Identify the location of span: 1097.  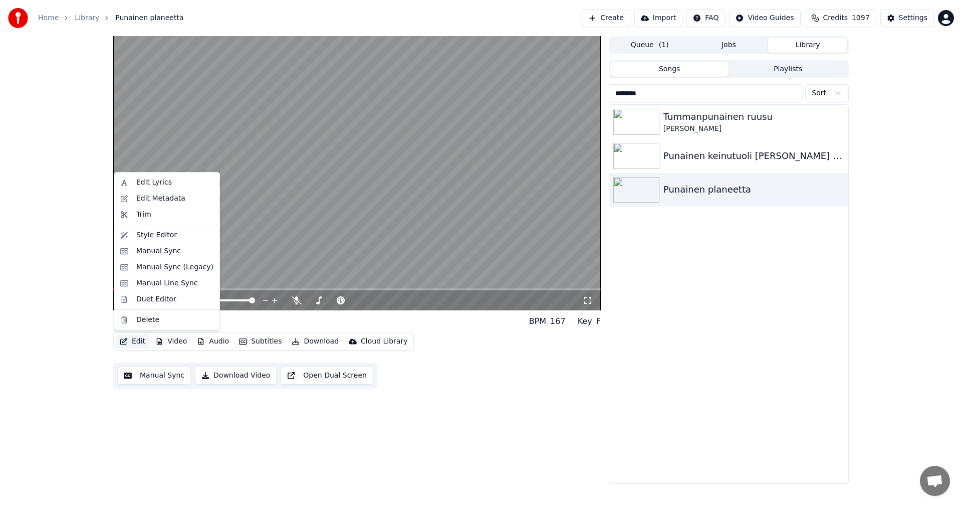
(861, 18).